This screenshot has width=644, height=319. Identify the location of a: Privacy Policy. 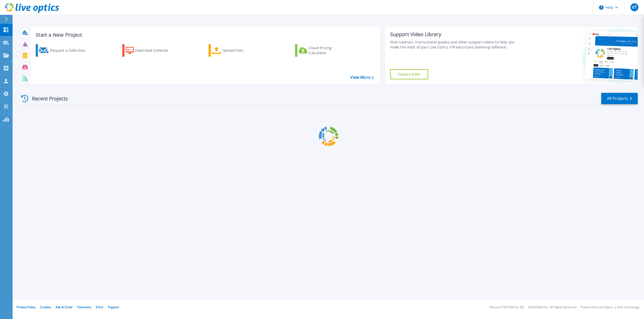
(26, 308).